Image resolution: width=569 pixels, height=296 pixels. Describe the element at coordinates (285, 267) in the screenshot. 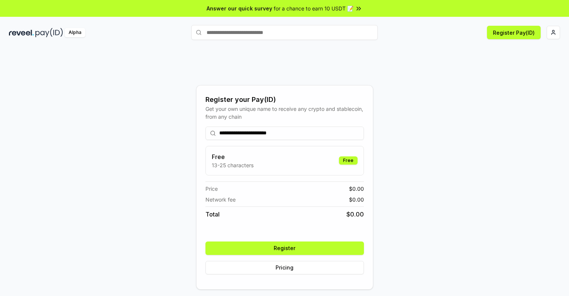

I see `button: Pricing` at that location.